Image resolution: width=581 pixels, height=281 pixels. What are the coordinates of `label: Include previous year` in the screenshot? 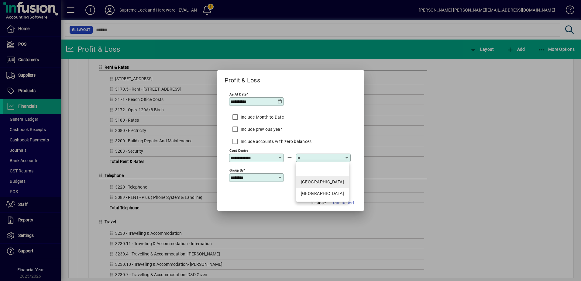 It's located at (261, 129).